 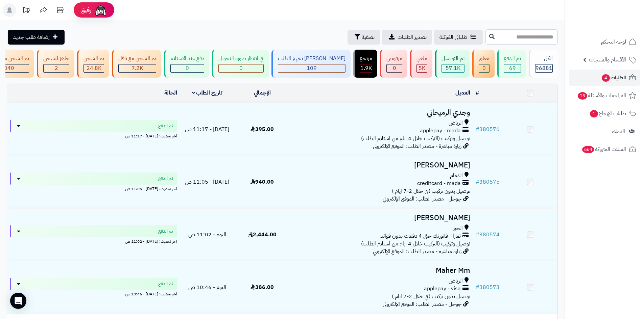 I want to click on a: ملغي 5K, so click(x=421, y=64).